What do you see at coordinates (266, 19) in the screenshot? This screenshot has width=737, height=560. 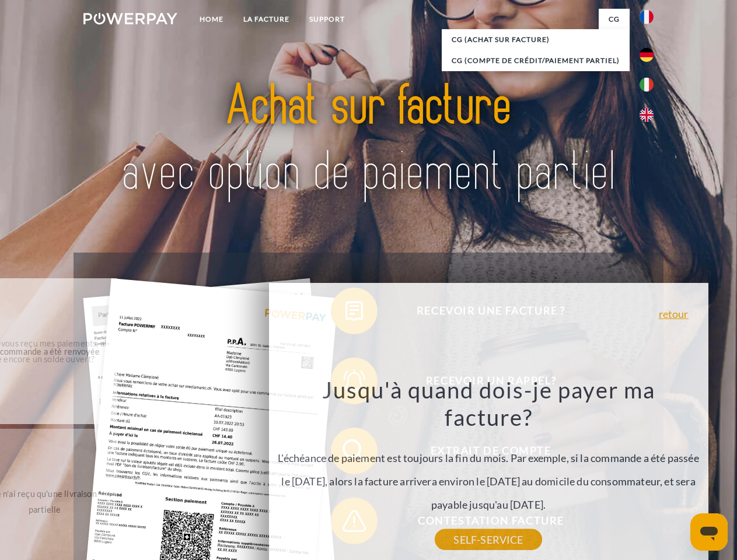 I see `a: LA FACTURE` at bounding box center [266, 19].